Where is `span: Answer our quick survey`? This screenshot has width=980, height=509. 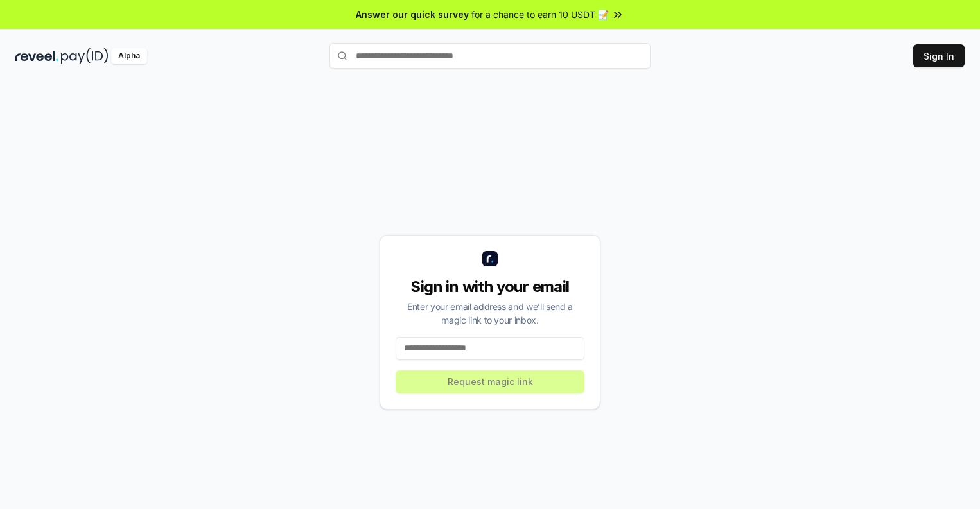
span: Answer our quick survey is located at coordinates (413, 14).